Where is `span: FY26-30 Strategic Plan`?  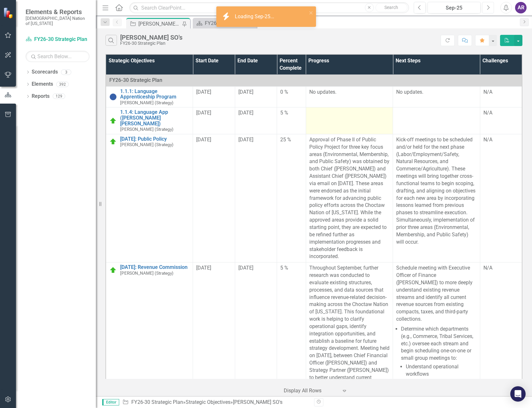
span: FY26-30 Strategic Plan is located at coordinates (136, 80).